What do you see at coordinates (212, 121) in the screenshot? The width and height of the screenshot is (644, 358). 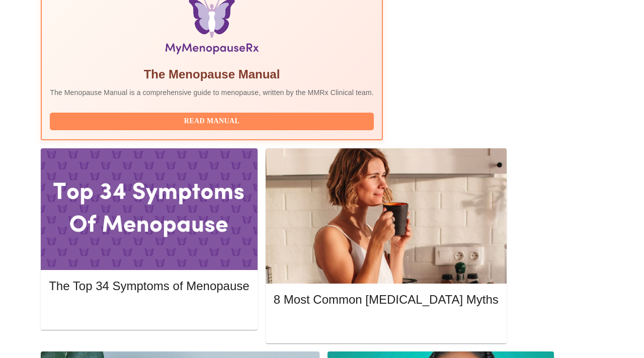 I see `button: Read Manual` at bounding box center [212, 121].